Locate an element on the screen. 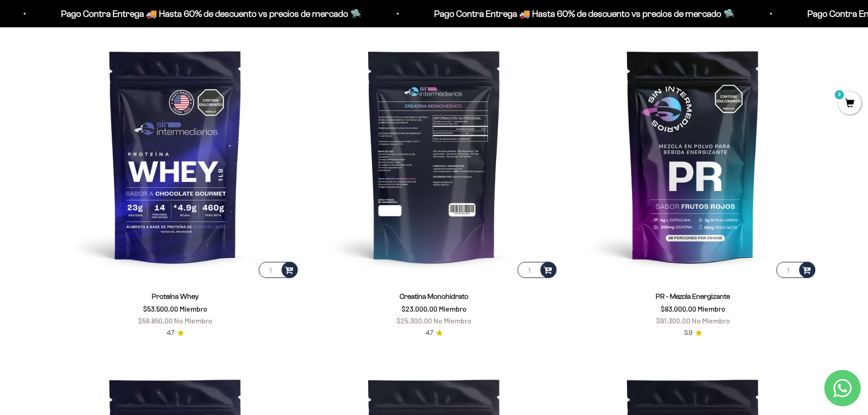 This screenshot has height=415, width=868. img: Creatina Monohidrato is located at coordinates (434, 156).